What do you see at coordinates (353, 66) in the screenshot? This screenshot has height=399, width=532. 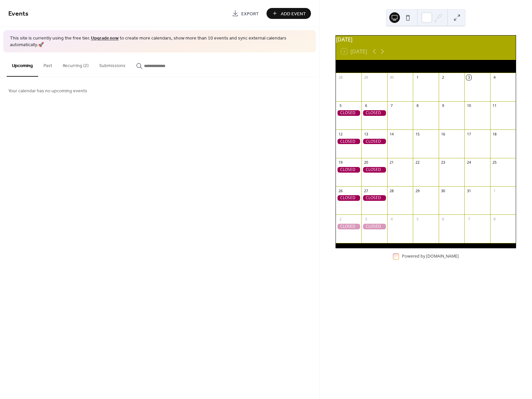 I see `div: Sun` at bounding box center [353, 66].